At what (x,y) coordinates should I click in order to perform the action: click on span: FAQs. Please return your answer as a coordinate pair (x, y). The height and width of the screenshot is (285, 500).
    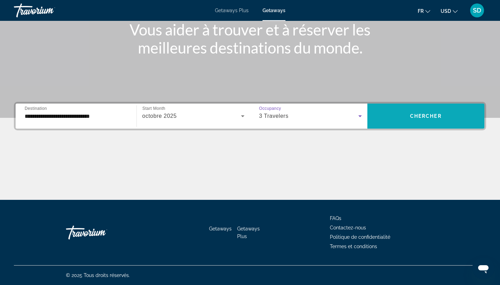
    Looking at the image, I should click on (336, 218).